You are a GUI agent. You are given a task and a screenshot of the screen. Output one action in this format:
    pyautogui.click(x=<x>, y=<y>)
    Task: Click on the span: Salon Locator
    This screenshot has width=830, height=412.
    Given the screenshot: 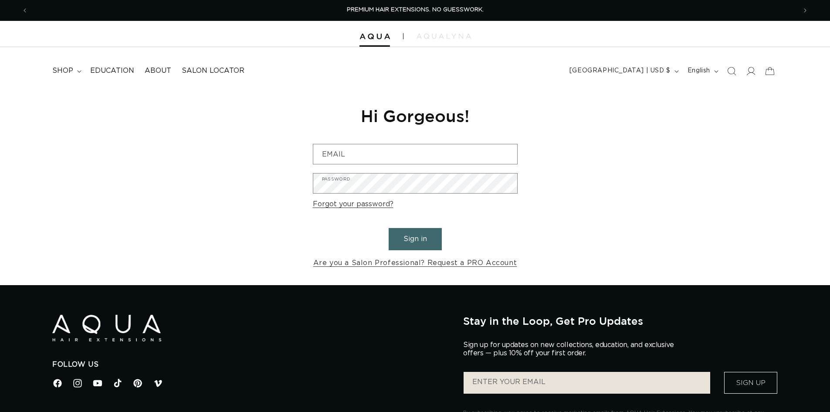 What is the action you would take?
    pyautogui.click(x=213, y=71)
    